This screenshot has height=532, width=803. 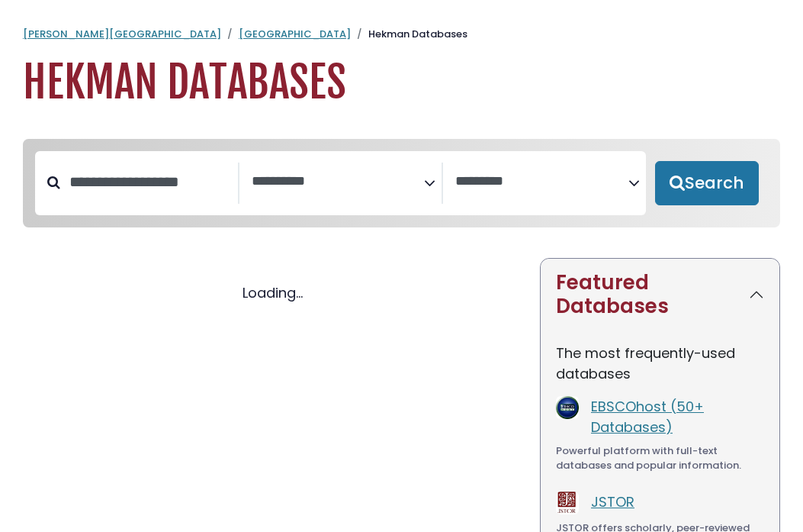 I want to click on a: JSTOR, so click(x=613, y=502).